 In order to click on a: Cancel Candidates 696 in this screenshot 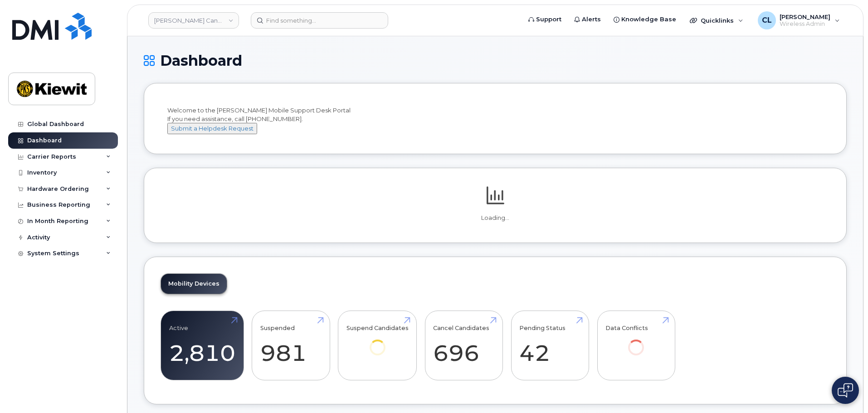, I will do `click(464, 345)`.